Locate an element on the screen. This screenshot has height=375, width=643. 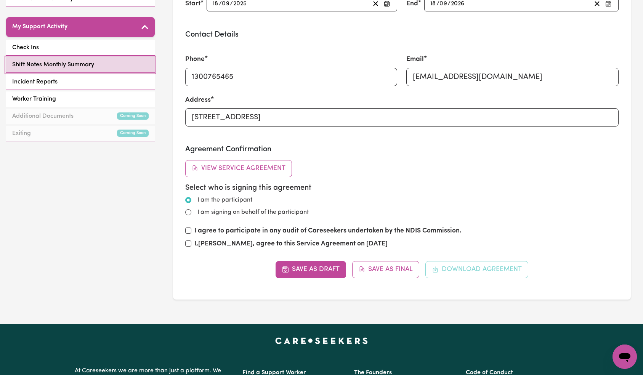
span: Shift Notes Monthly Summary is located at coordinates (53, 65).